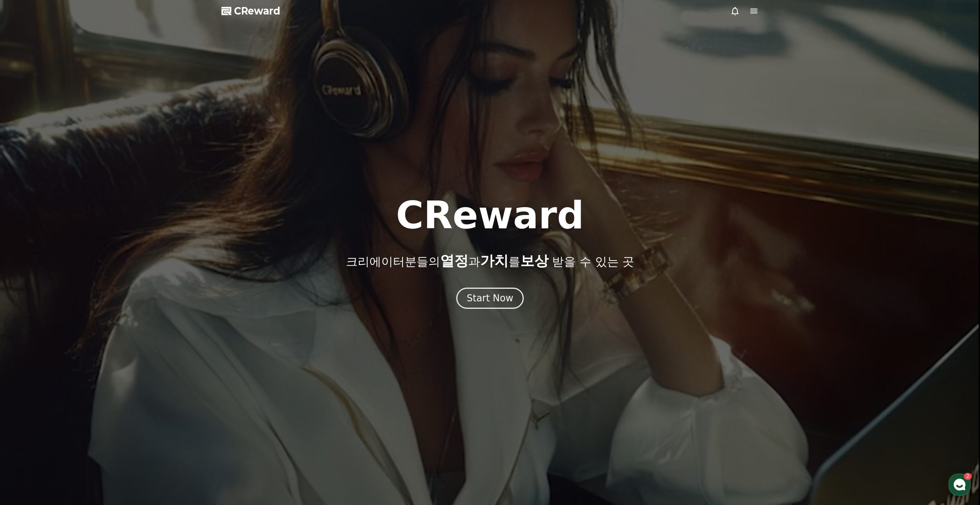  I want to click on span: 가치, so click(494, 261).